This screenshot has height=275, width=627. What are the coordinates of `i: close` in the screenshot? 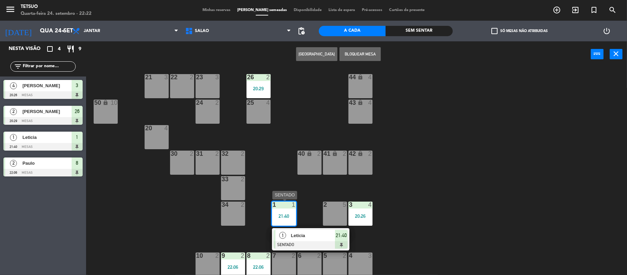 It's located at (617, 54).